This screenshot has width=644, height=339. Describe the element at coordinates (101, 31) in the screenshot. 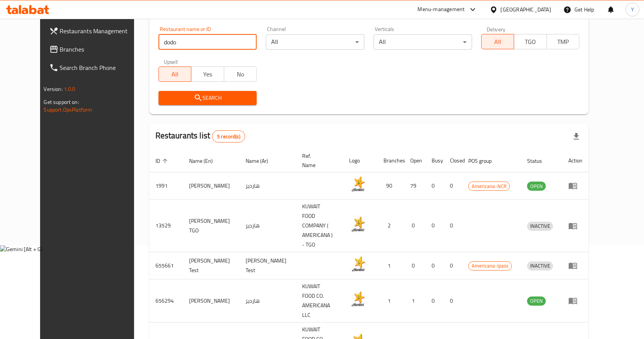

I see `span: Restaurants Management` at that location.